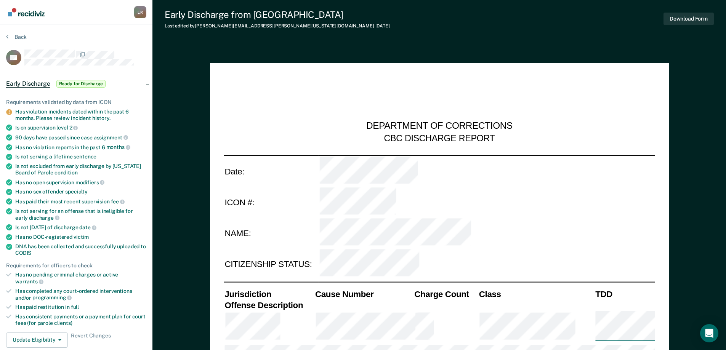  What do you see at coordinates (88, 228) in the screenshot?
I see `span: date` at bounding box center [88, 228].